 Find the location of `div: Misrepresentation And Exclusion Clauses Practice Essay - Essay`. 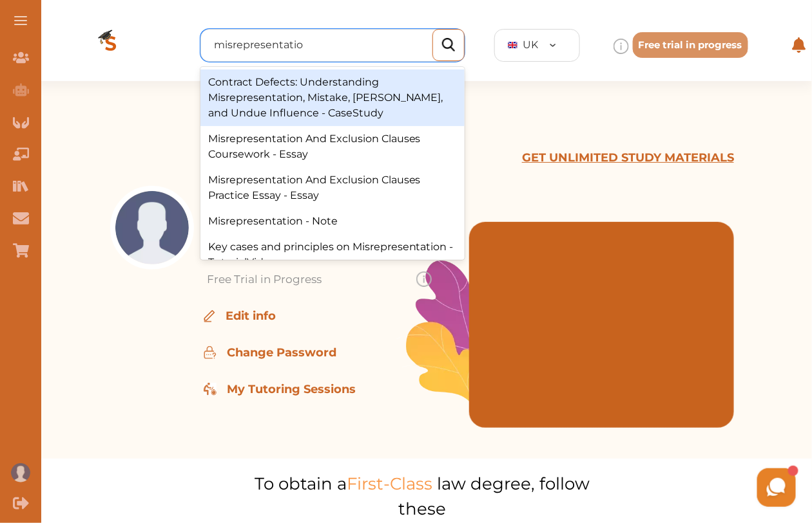

div: Misrepresentation And Exclusion Clauses Practice Essay - Essay is located at coordinates (333, 188).